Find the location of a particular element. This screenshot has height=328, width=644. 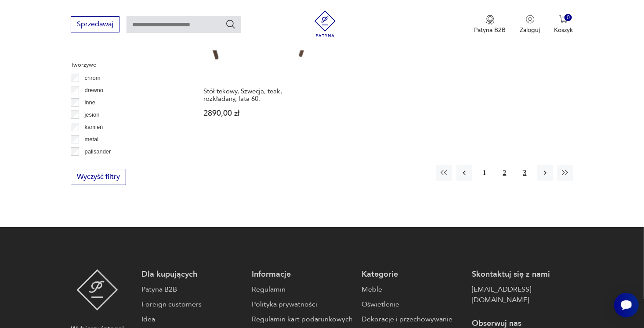

img: Ikona medalu is located at coordinates (490, 20).